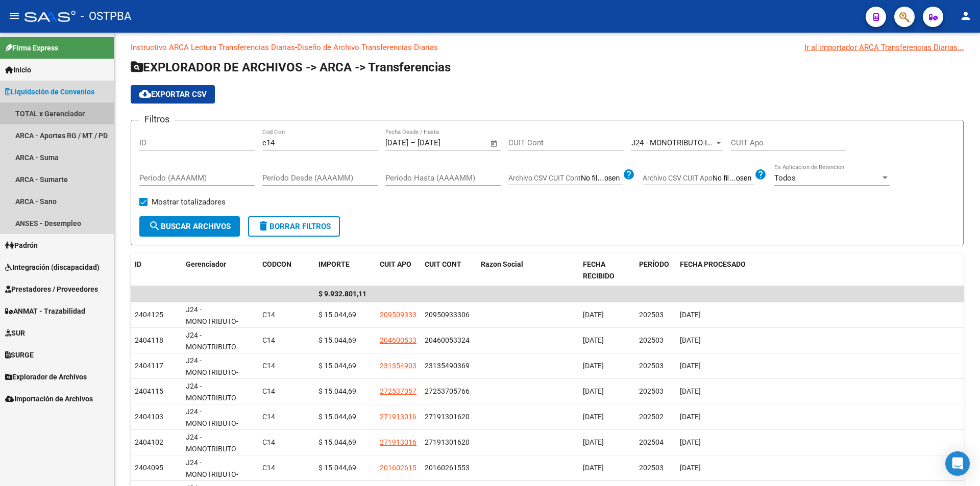 The image size is (980, 486). What do you see at coordinates (149, 442) in the screenshot?
I see `span: 2404102` at bounding box center [149, 442].